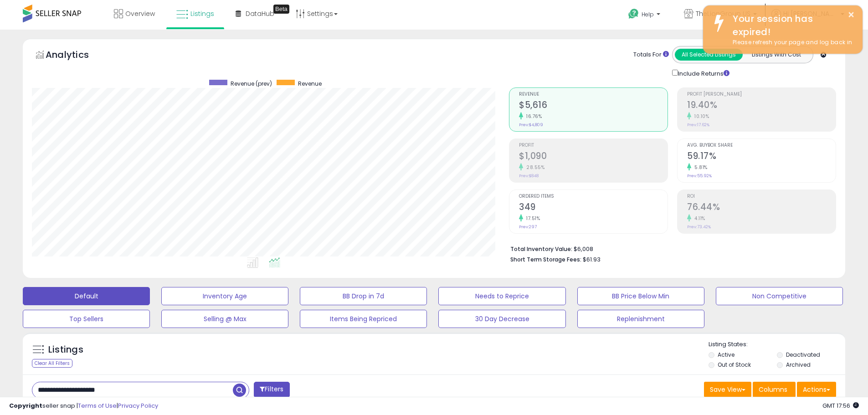  What do you see at coordinates (669, 248) in the screenshot?
I see `li: $6,008` at bounding box center [669, 248].